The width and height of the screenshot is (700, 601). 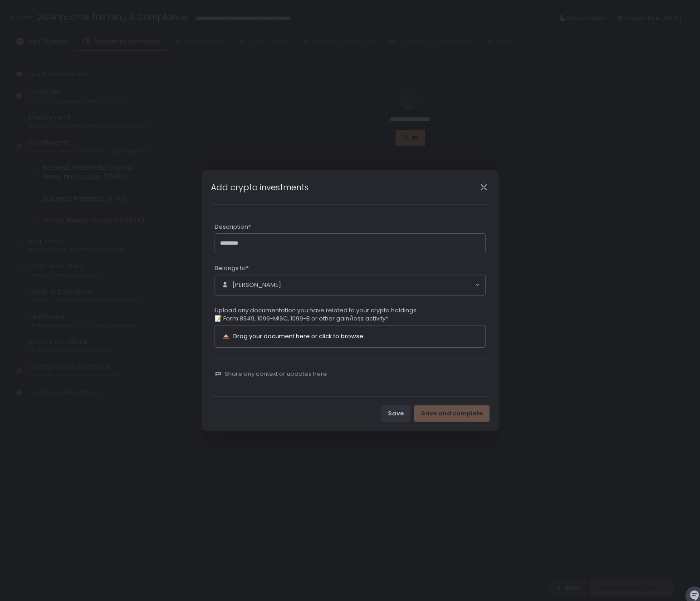 I want to click on div: Save, so click(x=396, y=414).